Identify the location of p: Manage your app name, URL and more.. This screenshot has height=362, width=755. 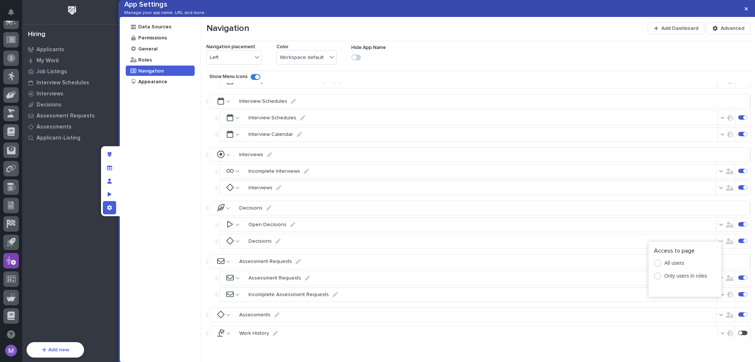
(165, 13).